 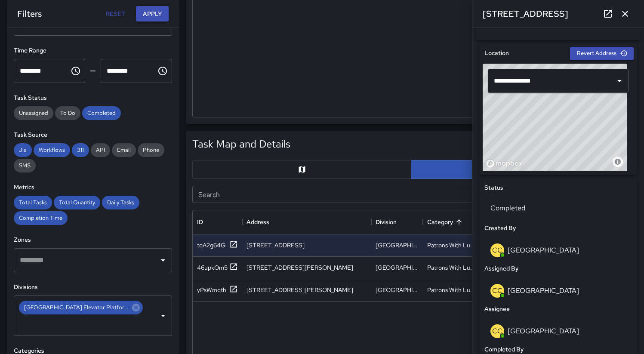 What do you see at coordinates (25, 165) in the screenshot?
I see `div: SMS` at bounding box center [25, 165].